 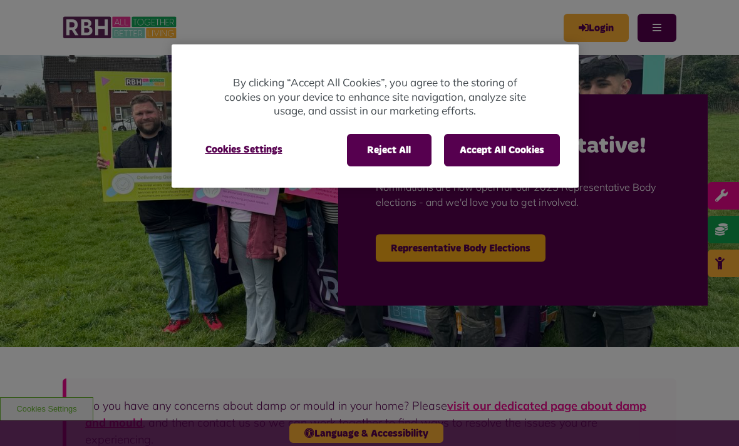 What do you see at coordinates (375, 97) in the screenshot?
I see `p: By clicking “Accept All Cookies”, you agree to the storing of cookies on your device to enhance s...` at bounding box center [375, 97].